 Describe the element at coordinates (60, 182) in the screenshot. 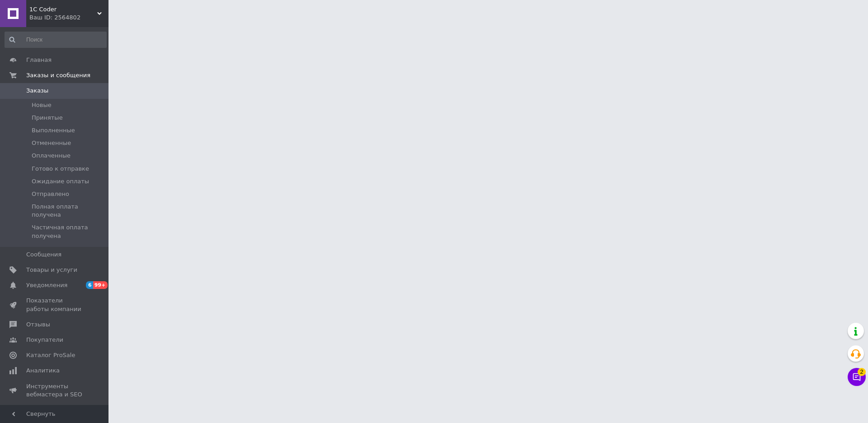

I see `span: Ожидание оплаты` at that location.